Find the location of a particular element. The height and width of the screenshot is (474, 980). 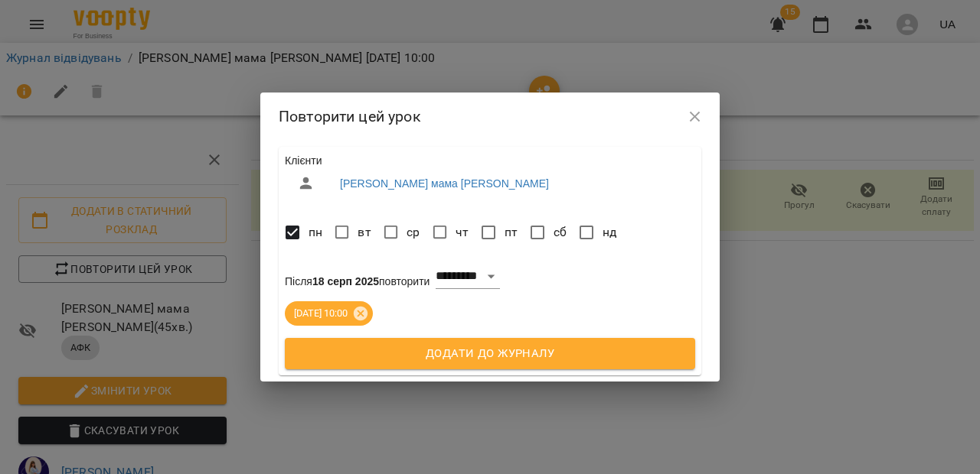

span: Після повторити is located at coordinates (357, 281).